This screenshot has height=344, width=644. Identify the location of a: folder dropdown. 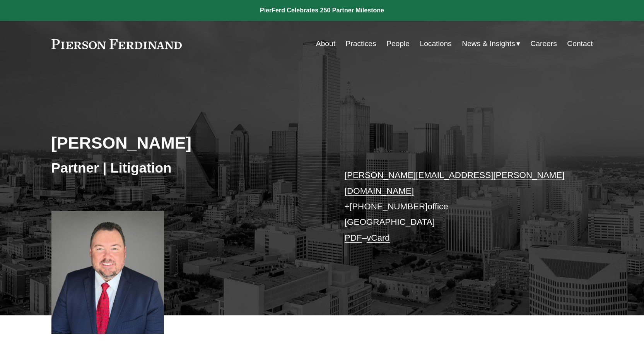
(491, 44).